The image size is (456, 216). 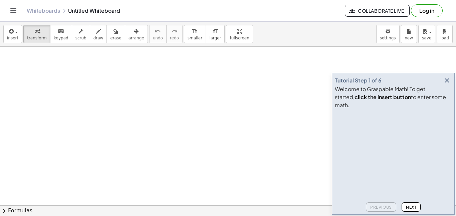 I want to click on button: draw, so click(x=98, y=34).